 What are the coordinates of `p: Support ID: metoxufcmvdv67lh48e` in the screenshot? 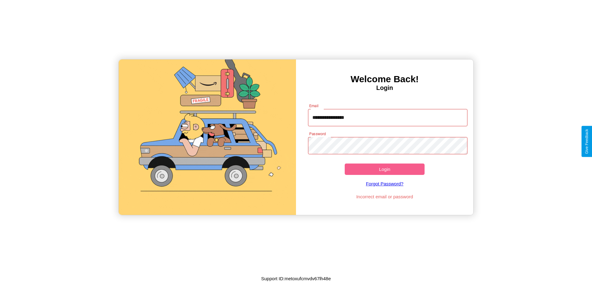 It's located at (296, 279).